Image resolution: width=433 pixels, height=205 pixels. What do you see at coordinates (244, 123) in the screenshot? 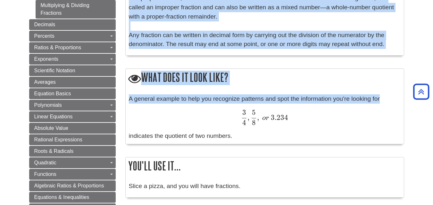
I see `span: 4` at bounding box center [244, 123].